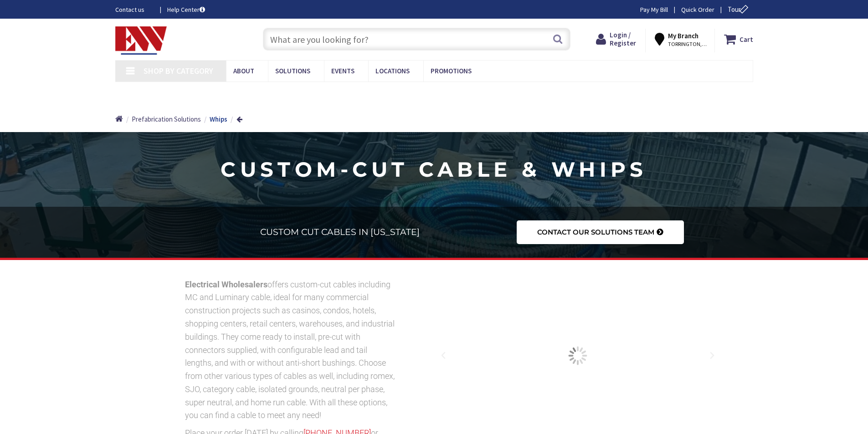 This screenshot has width=868, height=434. Describe the element at coordinates (683, 36) in the screenshot. I see `strong: My Branch` at that location.